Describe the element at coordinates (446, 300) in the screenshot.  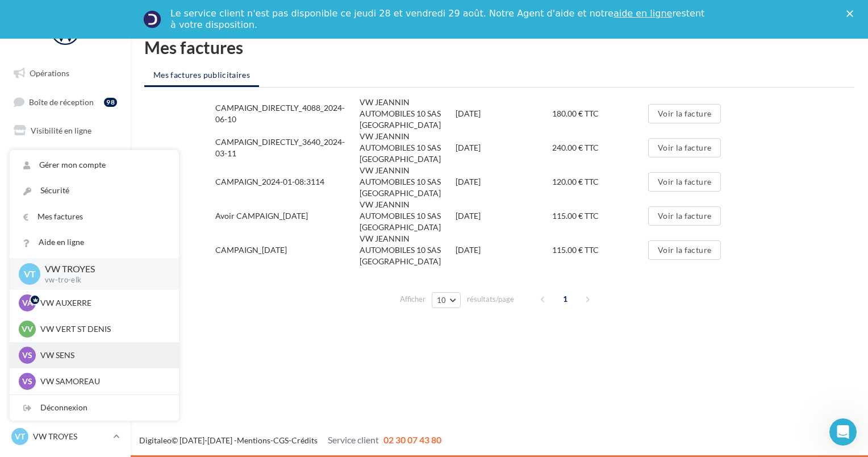
I see `button: 10` at that location.